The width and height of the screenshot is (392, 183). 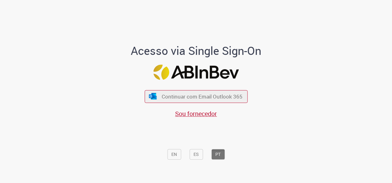 I want to click on button: PT, so click(x=218, y=154).